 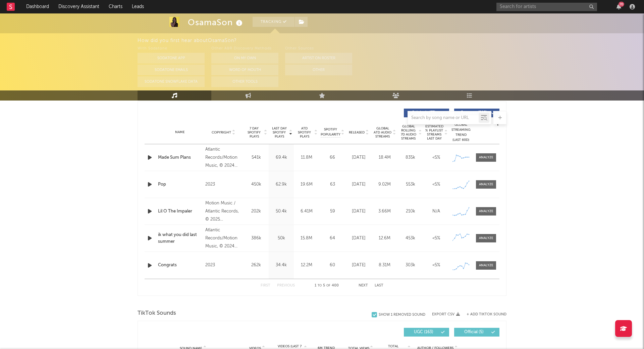 What do you see at coordinates (265, 285) in the screenshot?
I see `button: First` at bounding box center [265, 285].